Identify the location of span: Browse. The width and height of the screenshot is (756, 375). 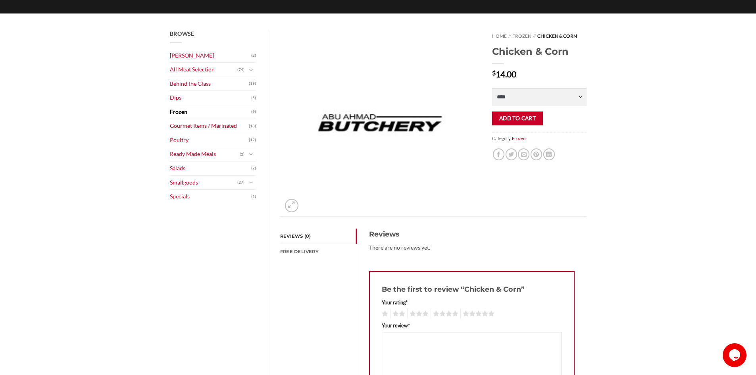
(182, 33).